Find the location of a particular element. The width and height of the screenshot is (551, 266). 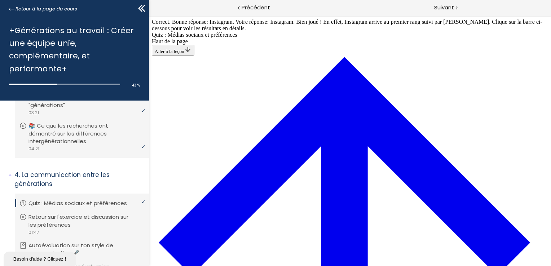

div: Besoin d'aide ? Cliquez ! is located at coordinates (36, 9).